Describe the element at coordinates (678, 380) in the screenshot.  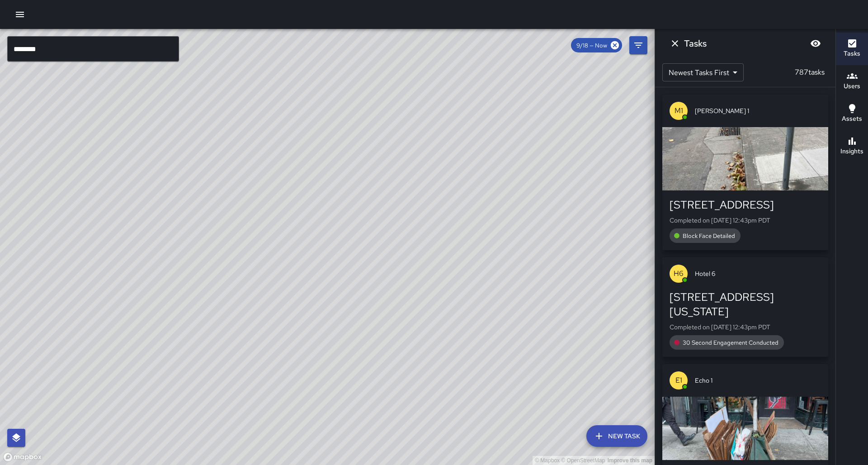
I see `p: E1` at that location.